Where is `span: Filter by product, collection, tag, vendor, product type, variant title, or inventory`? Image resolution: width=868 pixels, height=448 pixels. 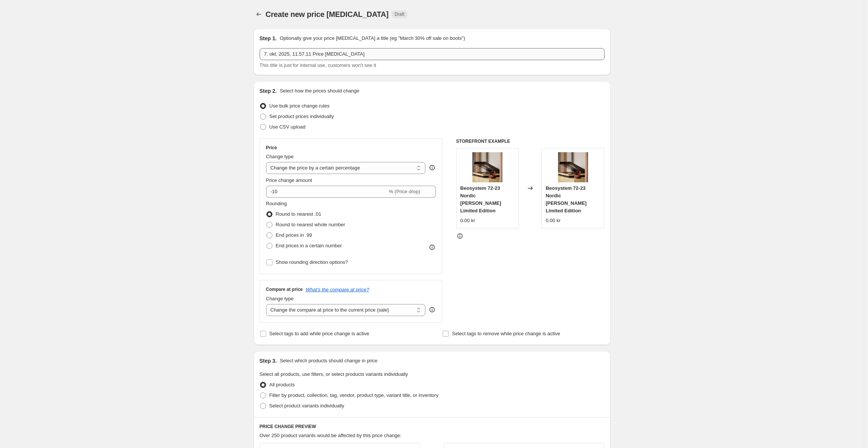 span: Filter by product, collection, tag, vendor, product type, variant title, or inventory is located at coordinates (354, 395).